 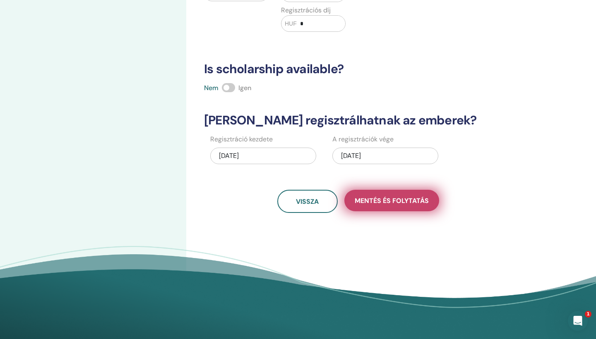 I want to click on label: A regisztrációk vége, so click(x=363, y=139).